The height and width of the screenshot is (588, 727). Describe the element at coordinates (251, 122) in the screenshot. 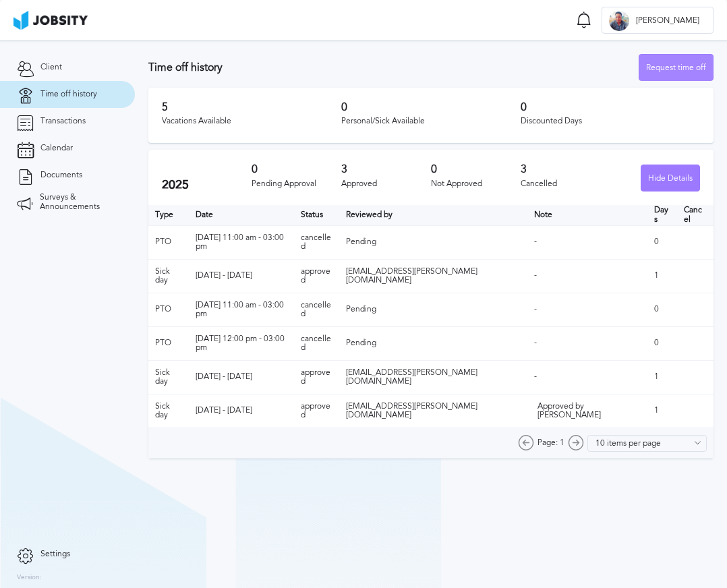

I see `div: Vacations Available` at that location.